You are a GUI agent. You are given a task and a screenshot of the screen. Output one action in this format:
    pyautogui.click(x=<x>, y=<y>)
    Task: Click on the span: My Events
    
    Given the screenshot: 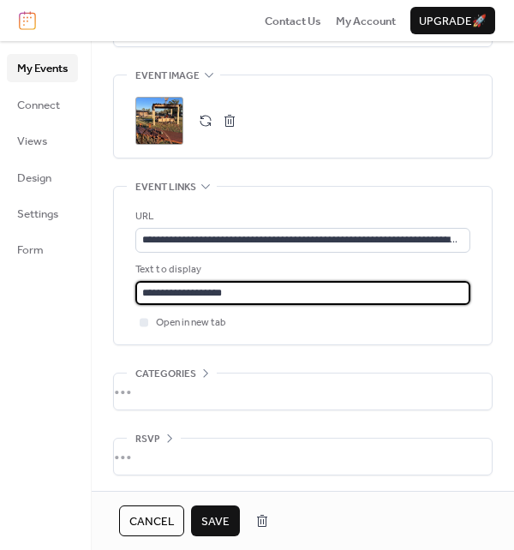 What is the action you would take?
    pyautogui.click(x=42, y=69)
    